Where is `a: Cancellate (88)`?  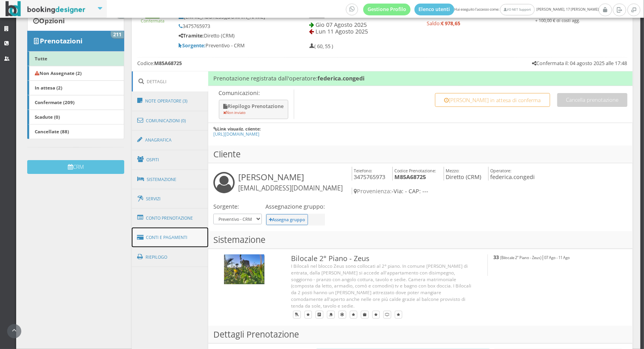 a: Cancellate (88) is located at coordinates (76, 132).